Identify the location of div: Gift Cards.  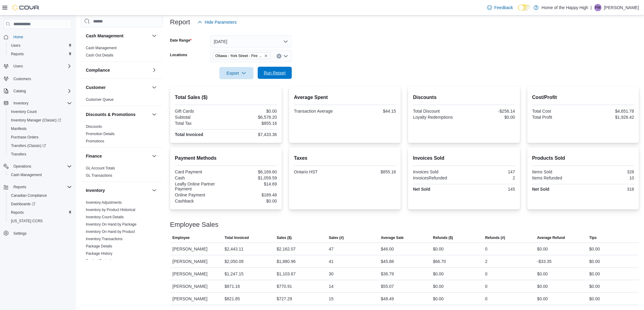
(200, 111).